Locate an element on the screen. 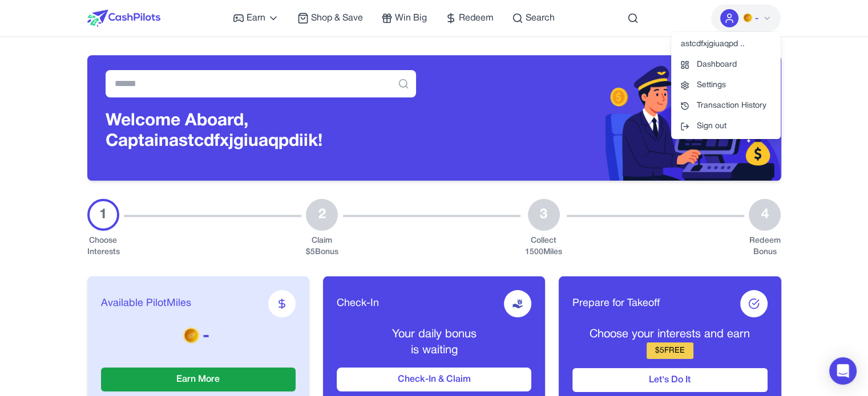 This screenshot has width=868, height=396. span: Redeem is located at coordinates (476, 18).